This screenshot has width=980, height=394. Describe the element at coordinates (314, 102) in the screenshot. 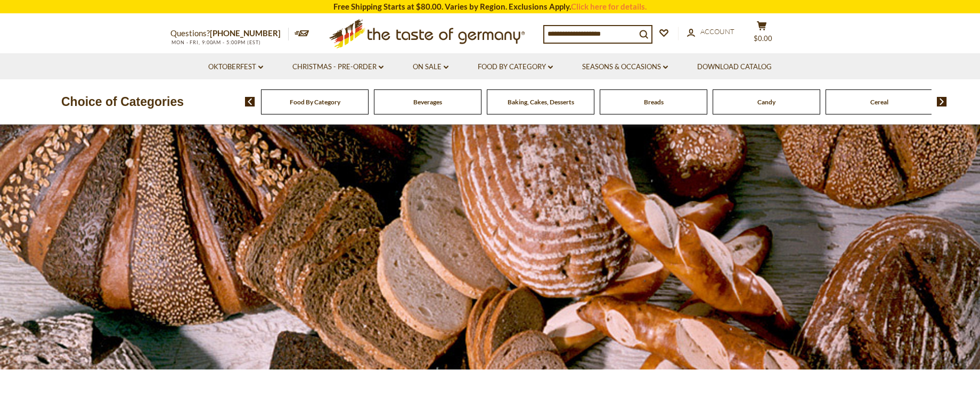

I see `span: Food By Category` at that location.